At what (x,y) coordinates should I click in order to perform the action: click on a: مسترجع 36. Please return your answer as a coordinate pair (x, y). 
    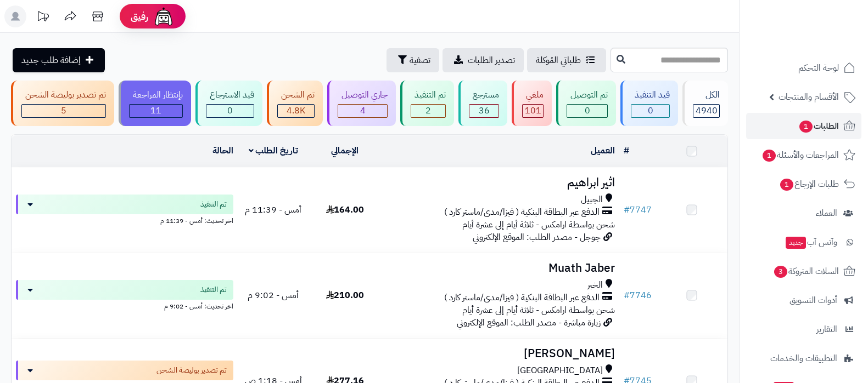
    Looking at the image, I should click on (482, 103).